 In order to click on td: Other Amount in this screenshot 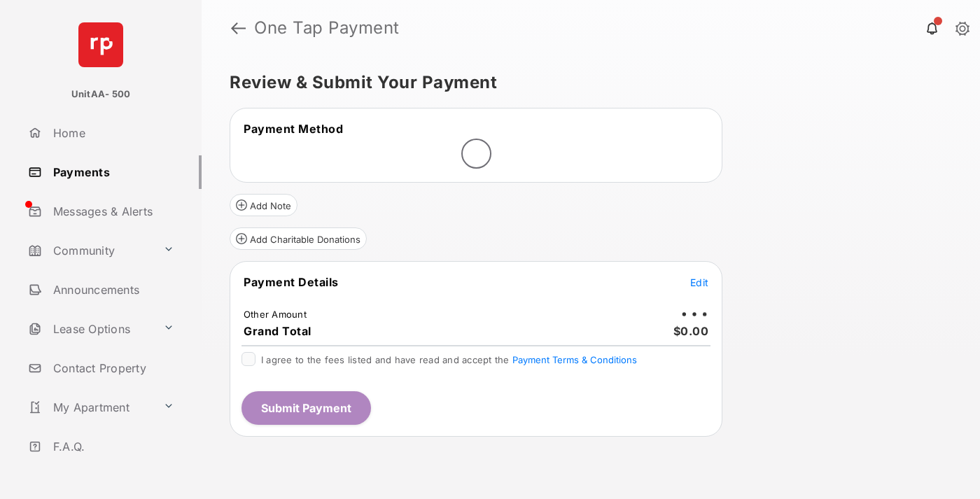, I will do `click(275, 315)`.